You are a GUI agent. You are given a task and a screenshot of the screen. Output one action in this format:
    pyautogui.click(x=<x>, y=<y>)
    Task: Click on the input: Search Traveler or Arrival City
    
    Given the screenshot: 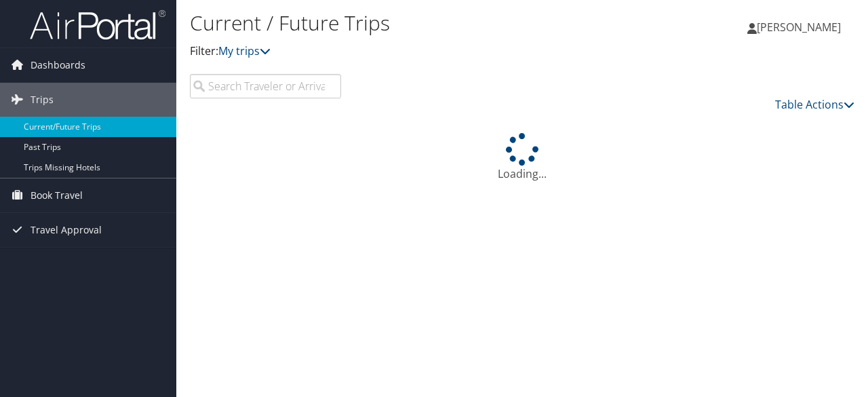 What is the action you would take?
    pyautogui.click(x=265, y=86)
    